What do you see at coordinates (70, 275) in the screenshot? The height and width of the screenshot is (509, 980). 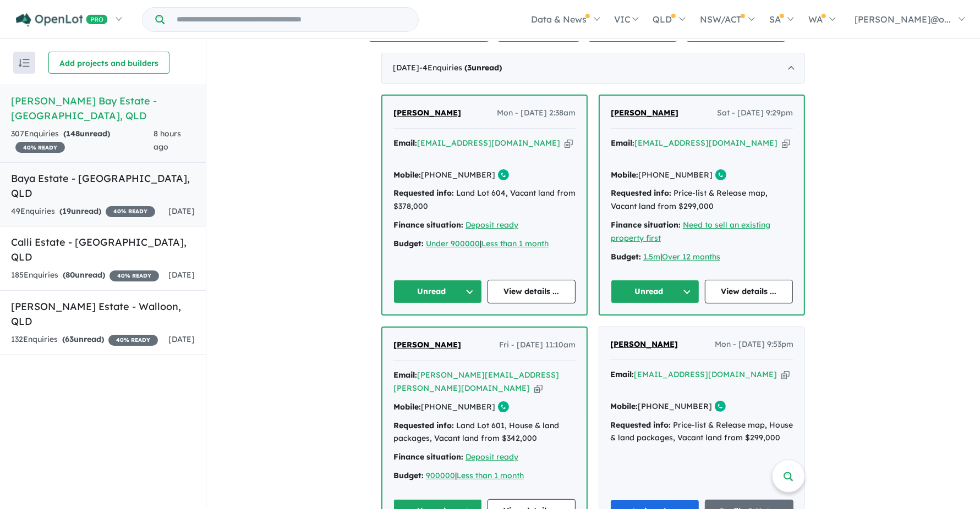 I see `span: 80` at bounding box center [70, 275].